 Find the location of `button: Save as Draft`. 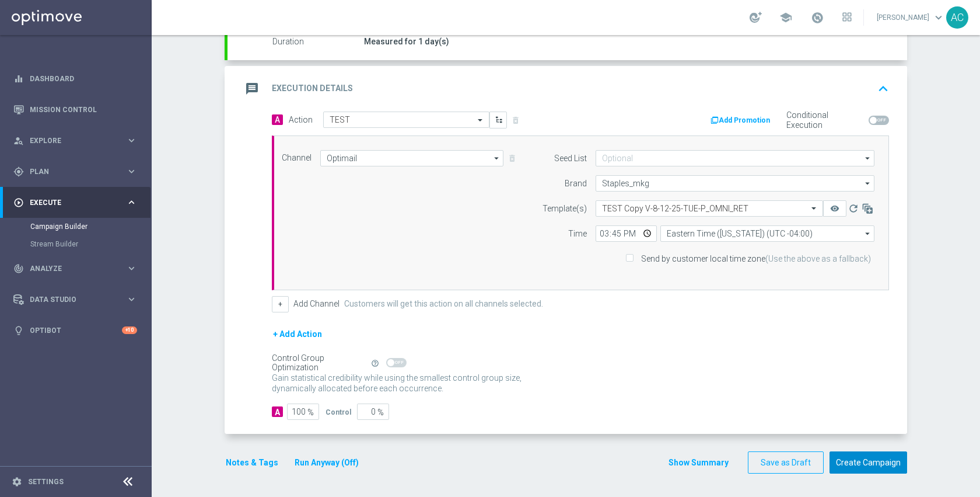

button: Save as Draft is located at coordinates (786, 463).